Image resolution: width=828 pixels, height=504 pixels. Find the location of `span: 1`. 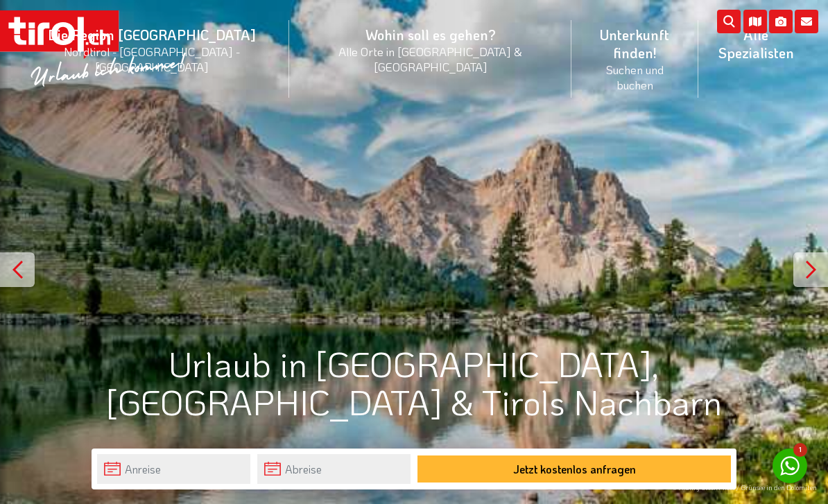

span: 1 is located at coordinates (801, 450).